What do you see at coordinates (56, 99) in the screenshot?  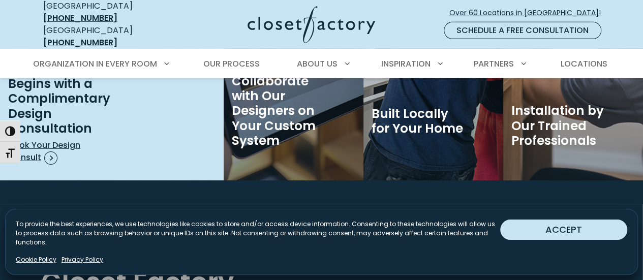 I see `h3: Your Journey Begins with a Complimentary Design Consultation` at bounding box center [56, 99].